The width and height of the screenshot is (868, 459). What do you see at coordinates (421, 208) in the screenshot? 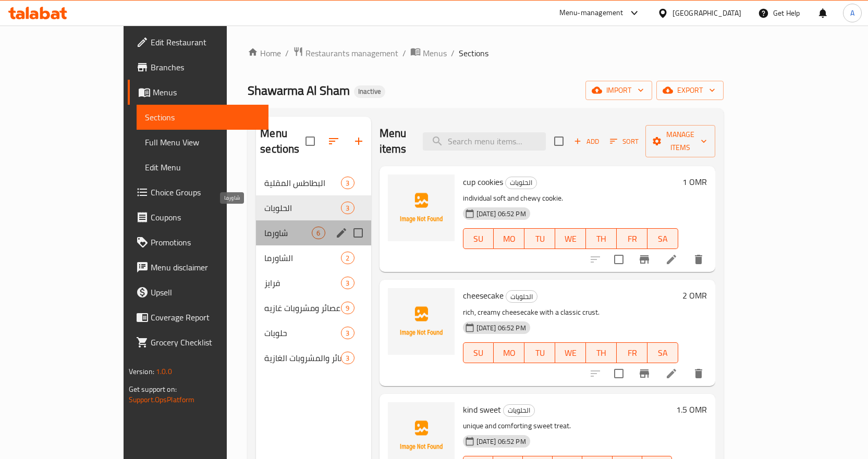
I see `img: cup cookies` at bounding box center [421, 208].